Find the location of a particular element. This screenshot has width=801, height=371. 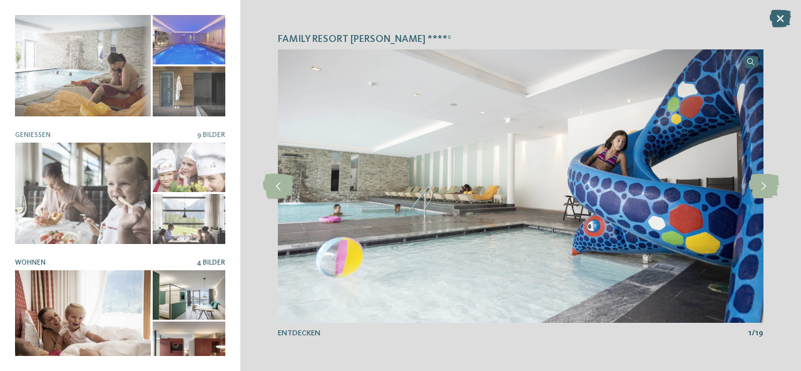

span: Entdecken is located at coordinates (299, 333).